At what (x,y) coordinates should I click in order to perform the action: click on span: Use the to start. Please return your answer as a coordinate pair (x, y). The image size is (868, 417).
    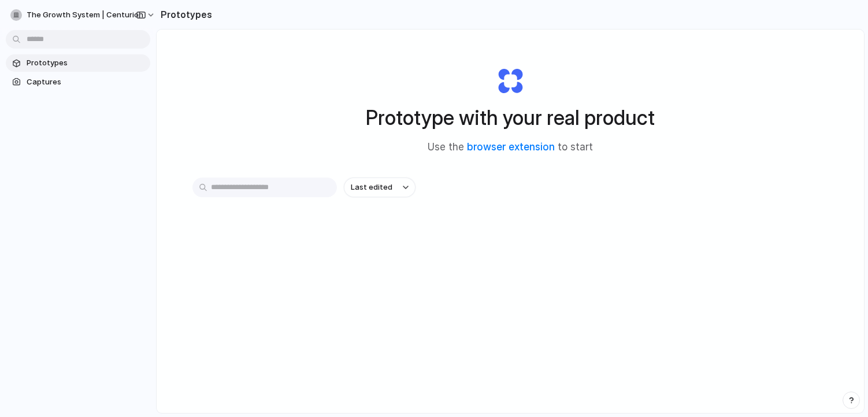
    Looking at the image, I should click on (511, 147).